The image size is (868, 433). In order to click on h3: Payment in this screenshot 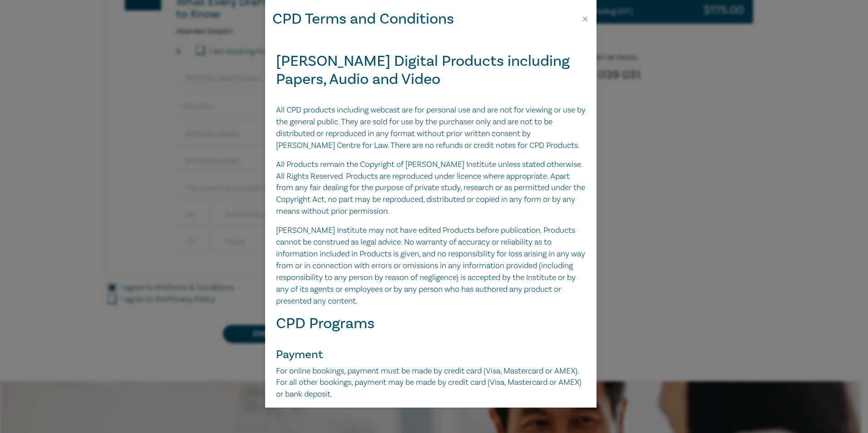, I will do `click(431, 354)`.